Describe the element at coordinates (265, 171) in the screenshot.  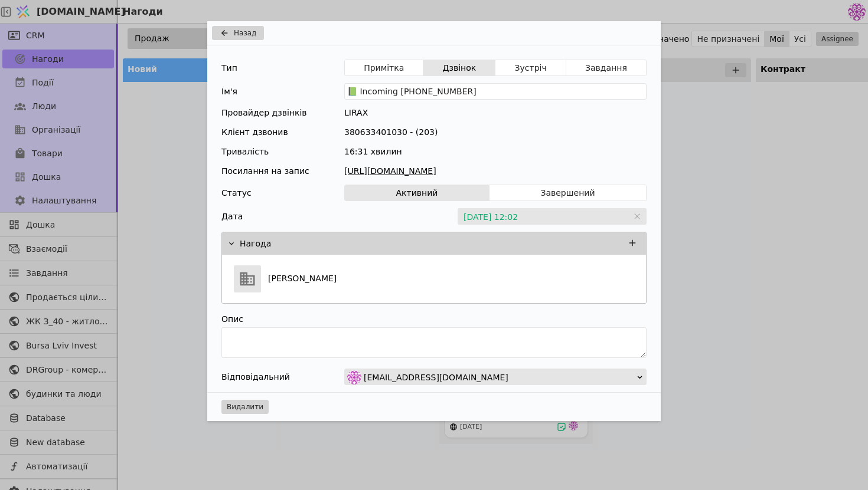
I see `div: Посилання на запис` at that location.